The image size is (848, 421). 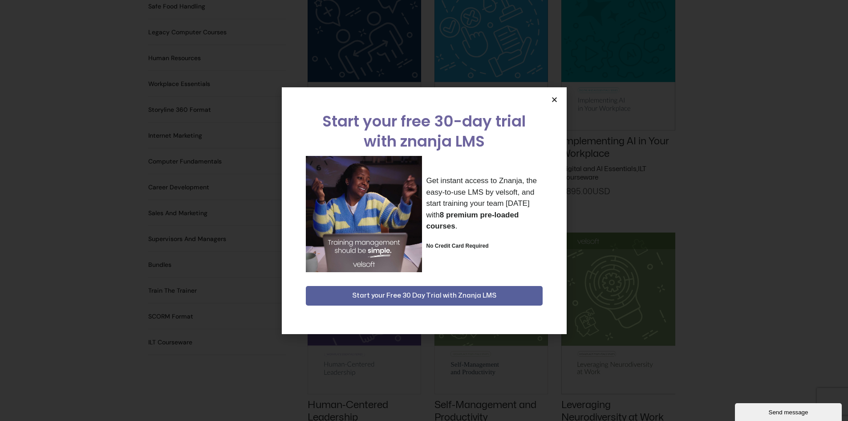 What do you see at coordinates (424, 131) in the screenshot?
I see `h2: Start your free 30-day trial with znanja LMS` at bounding box center [424, 131].